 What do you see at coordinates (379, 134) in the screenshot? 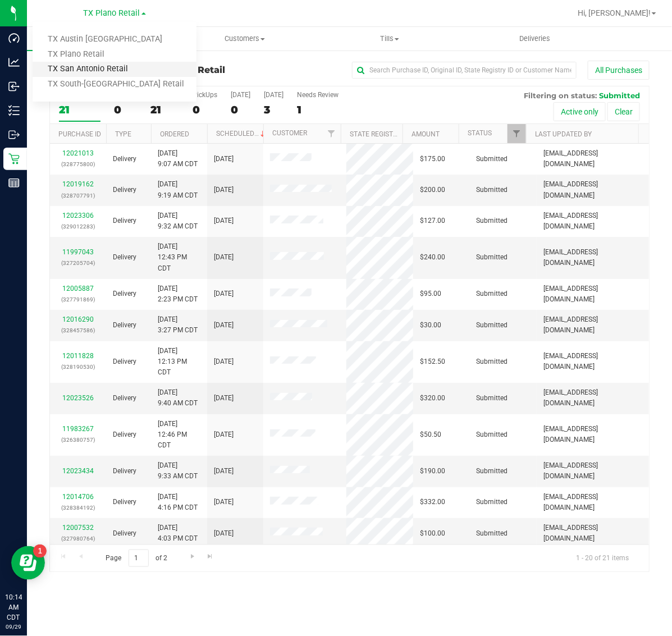
I see `a: State Registry ID` at bounding box center [379, 134].